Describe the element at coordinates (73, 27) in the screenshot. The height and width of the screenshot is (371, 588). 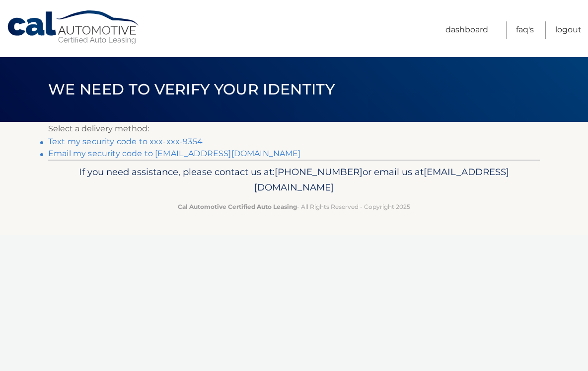
I see `a: Cal Automotive` at that location.